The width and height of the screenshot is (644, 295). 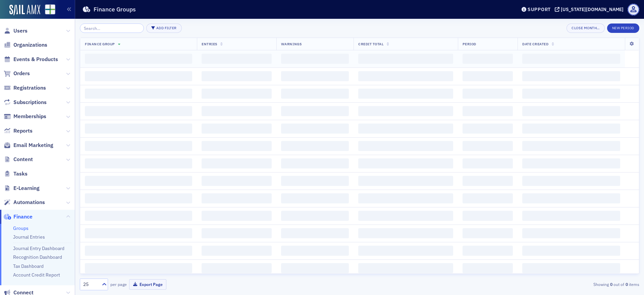 I want to click on strong: 0, so click(x=627, y=284).